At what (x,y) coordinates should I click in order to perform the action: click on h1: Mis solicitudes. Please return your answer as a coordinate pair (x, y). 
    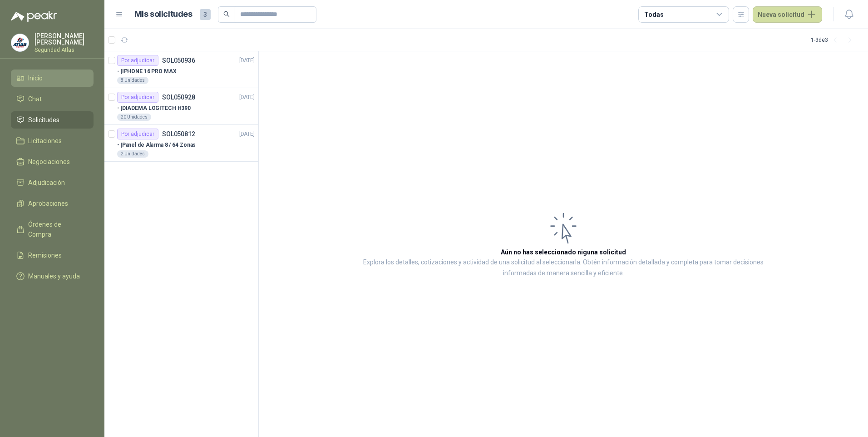
    Looking at the image, I should click on (163, 14).